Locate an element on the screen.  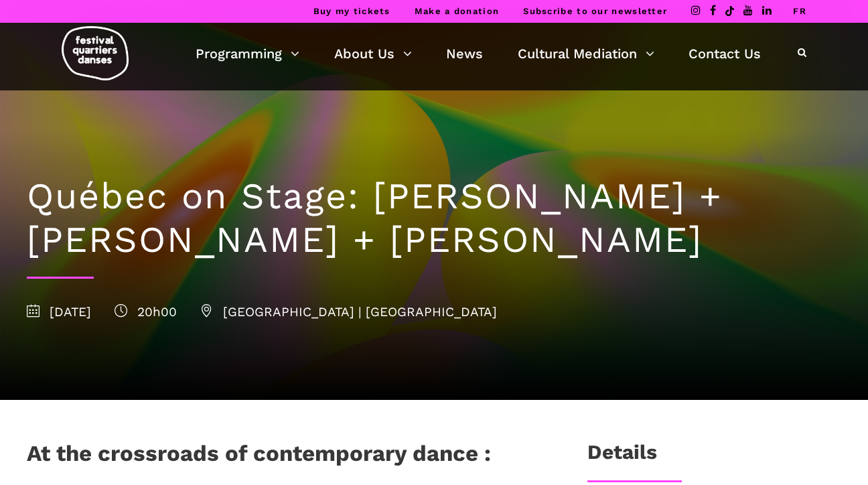
span: 20h00 is located at coordinates (146, 311).